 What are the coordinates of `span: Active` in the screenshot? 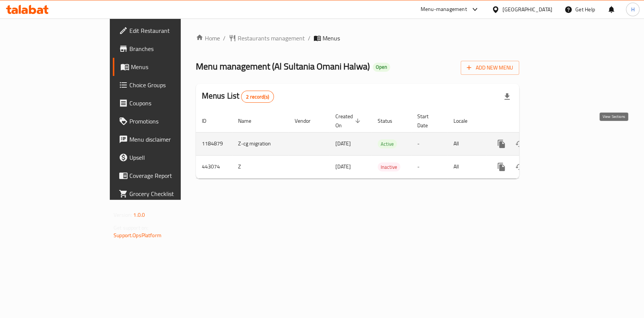 It's located at (387, 144).